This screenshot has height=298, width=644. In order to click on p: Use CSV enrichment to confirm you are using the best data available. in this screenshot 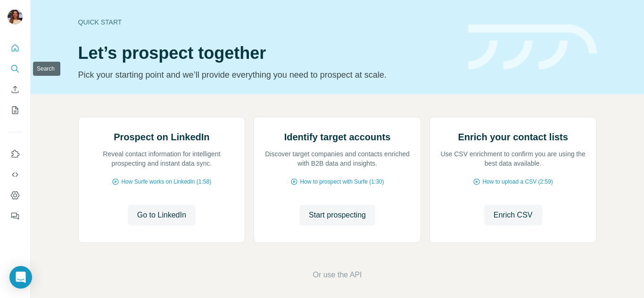, I will do `click(513, 159)`.